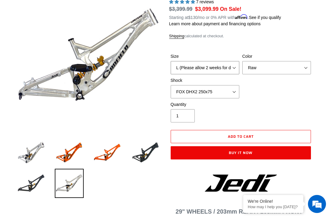  What do you see at coordinates (106, 10) in the screenshot?
I see `div: Minimize live chat window` at bounding box center [106, 10].